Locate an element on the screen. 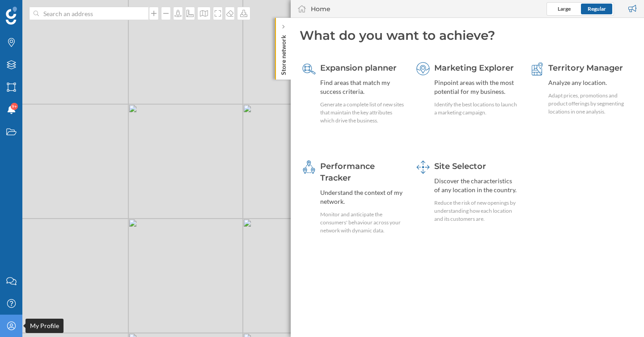 The height and width of the screenshot is (337, 644). span: Site Selector is located at coordinates (460, 167).